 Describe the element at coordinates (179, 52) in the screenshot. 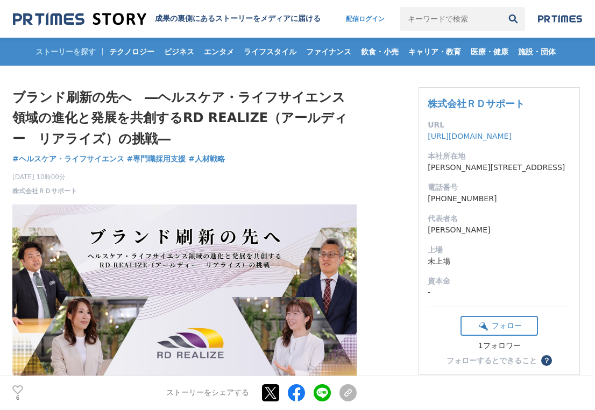

I see `a: ビジネス` at that location.